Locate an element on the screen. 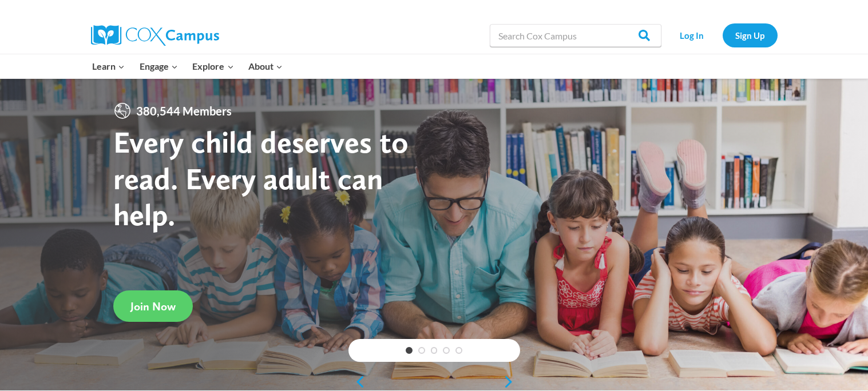 The width and height of the screenshot is (868, 391). a: 4 is located at coordinates (446, 350).